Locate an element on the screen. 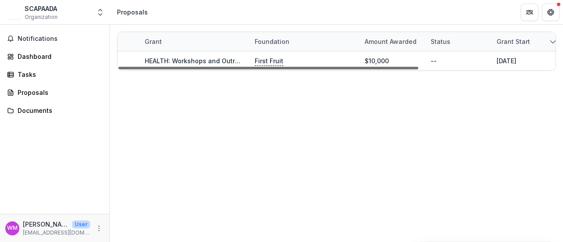 The width and height of the screenshot is (563, 242). div: $10,000 is located at coordinates (377, 61).